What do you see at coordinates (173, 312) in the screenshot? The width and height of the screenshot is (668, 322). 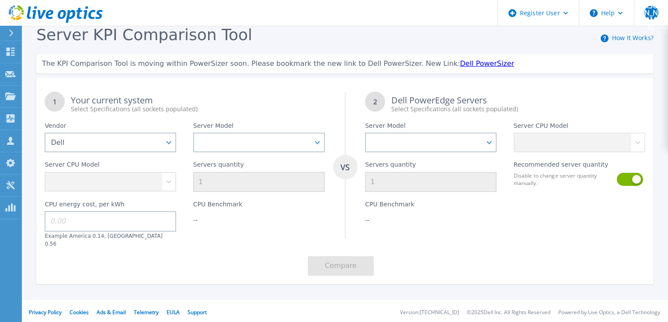 I see `a: EULA` at bounding box center [173, 312].